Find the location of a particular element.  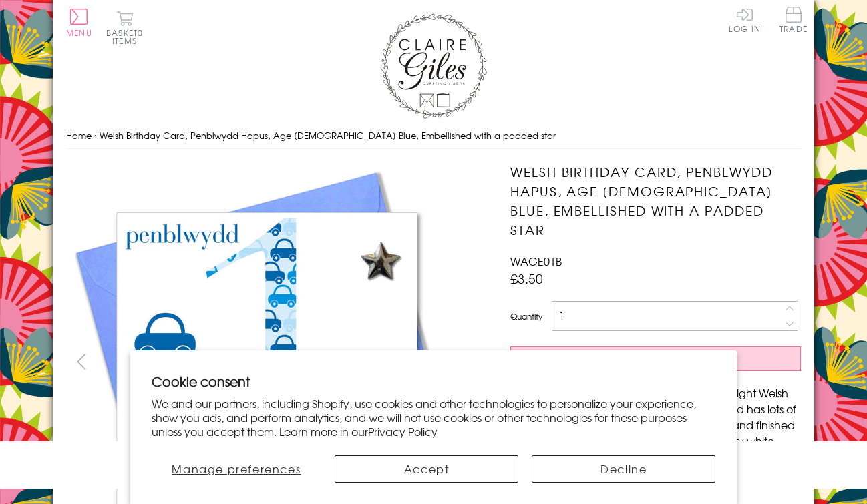

a: Log In is located at coordinates (745, 19).